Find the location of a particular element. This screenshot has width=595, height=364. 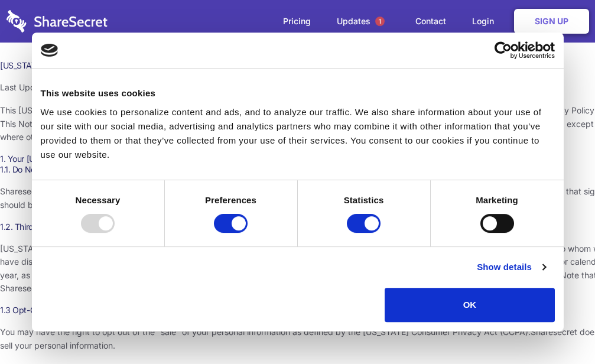

a: Pricing is located at coordinates (297, 21).